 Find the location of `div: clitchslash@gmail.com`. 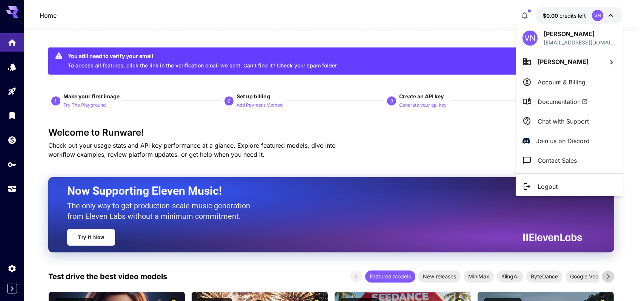

div: clitchslash@gmail.com is located at coordinates (580, 42).